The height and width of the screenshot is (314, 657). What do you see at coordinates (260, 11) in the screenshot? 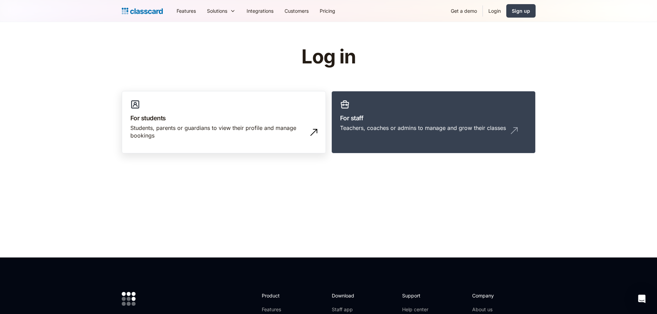
I see `a: Integrations` at bounding box center [260, 11].